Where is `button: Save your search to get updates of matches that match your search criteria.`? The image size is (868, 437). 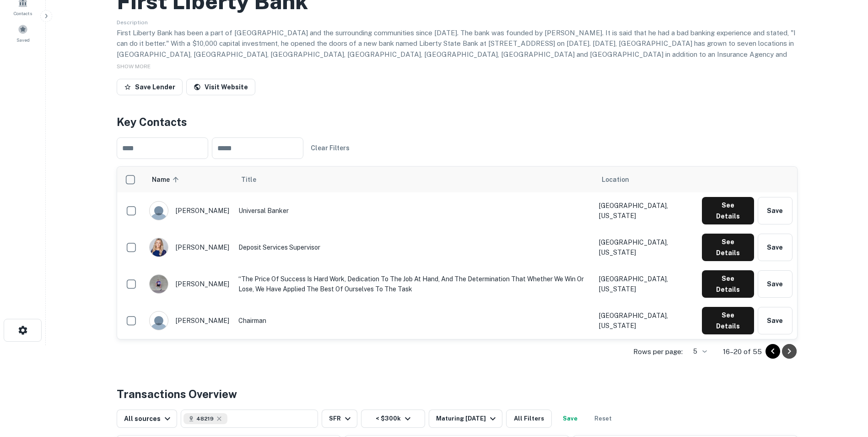 button: Save your search to get updates of matches that match your search criteria. is located at coordinates (570, 419).